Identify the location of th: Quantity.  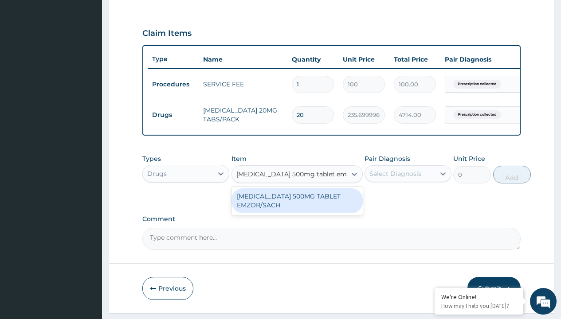
(313, 59).